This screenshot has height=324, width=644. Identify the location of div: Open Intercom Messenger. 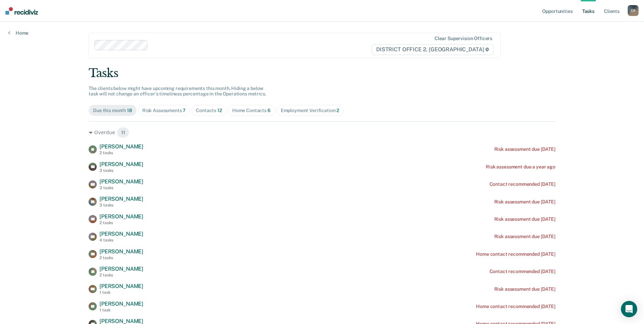
(629, 309).